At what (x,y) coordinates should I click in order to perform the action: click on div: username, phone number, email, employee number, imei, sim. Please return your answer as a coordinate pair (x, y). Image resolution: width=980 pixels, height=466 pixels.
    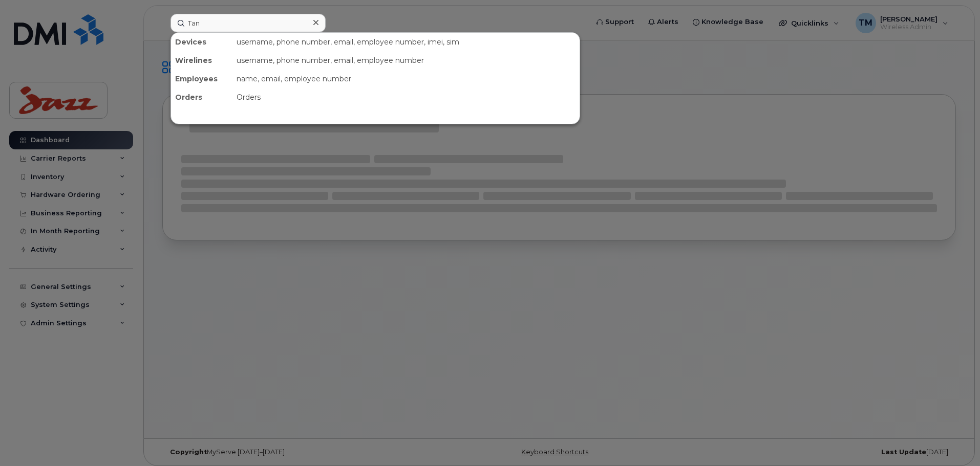
    Looking at the image, I should click on (406, 42).